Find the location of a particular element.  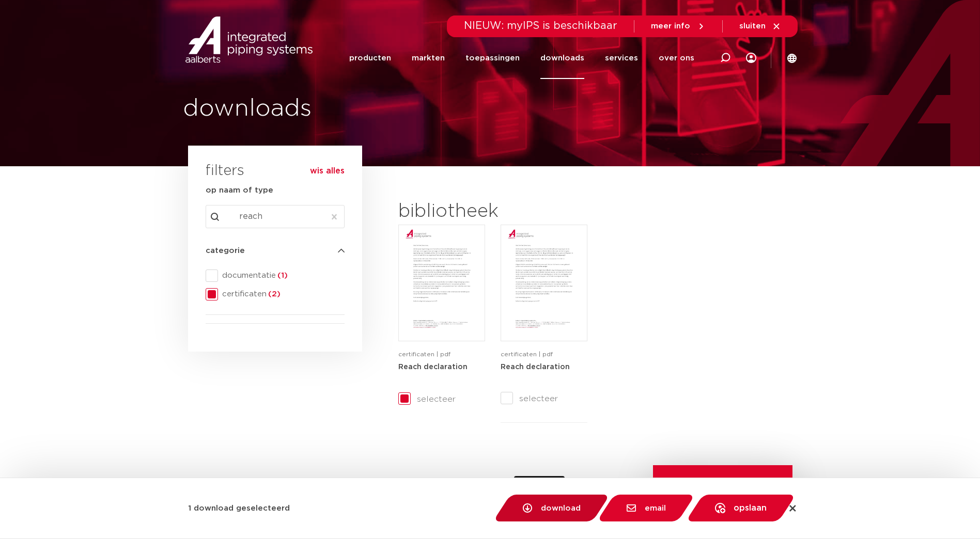

a: services is located at coordinates (622, 58).